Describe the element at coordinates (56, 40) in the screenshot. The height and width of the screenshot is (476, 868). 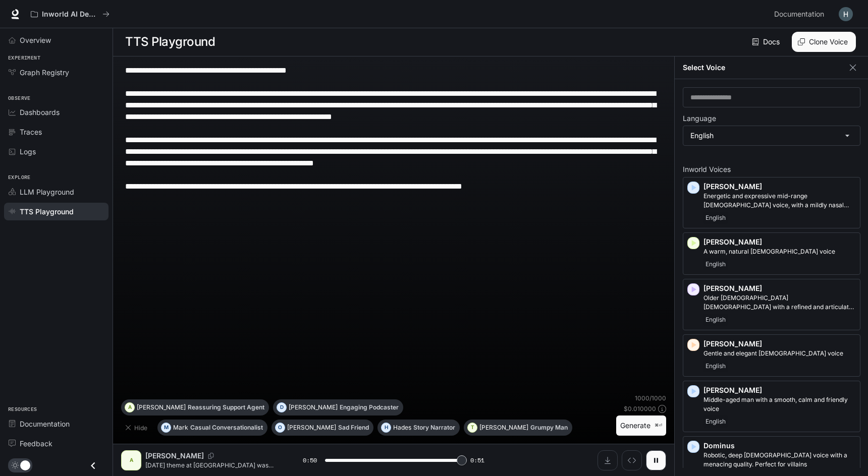
I see `a: Overview` at that location.